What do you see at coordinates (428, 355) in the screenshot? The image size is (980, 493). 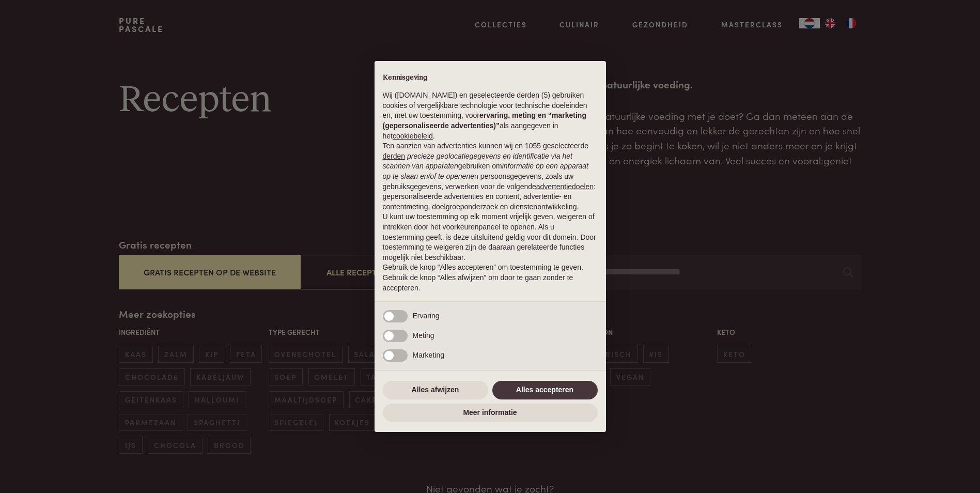 I see `span: Marketing` at bounding box center [428, 355].